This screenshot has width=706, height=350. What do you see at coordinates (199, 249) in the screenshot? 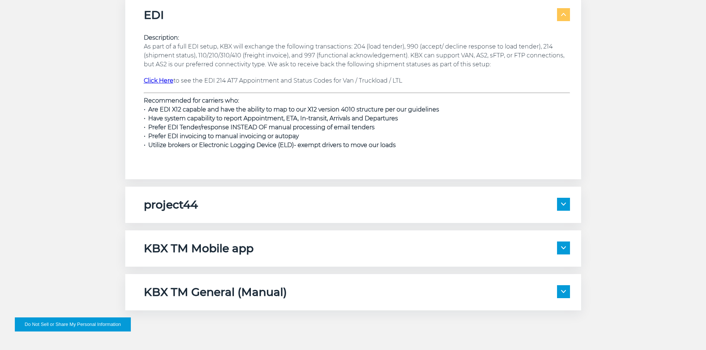
I see `h5: KBX TM Mobile app` at bounding box center [199, 249].